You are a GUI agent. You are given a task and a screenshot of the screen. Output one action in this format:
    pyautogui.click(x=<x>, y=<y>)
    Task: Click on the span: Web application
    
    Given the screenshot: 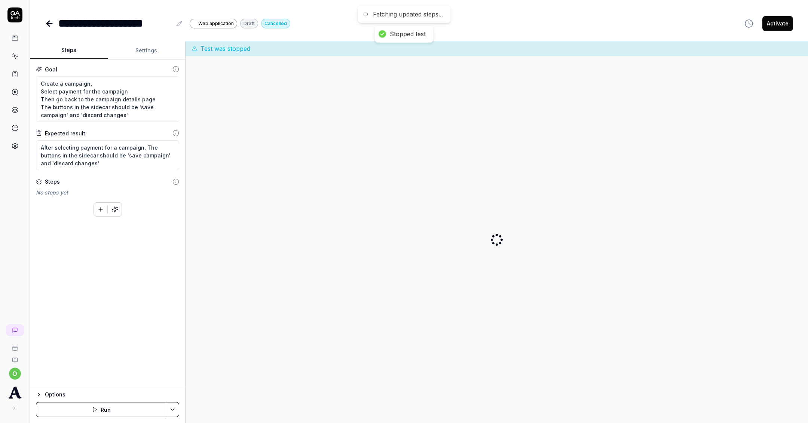 What is the action you would take?
    pyautogui.click(x=216, y=24)
    